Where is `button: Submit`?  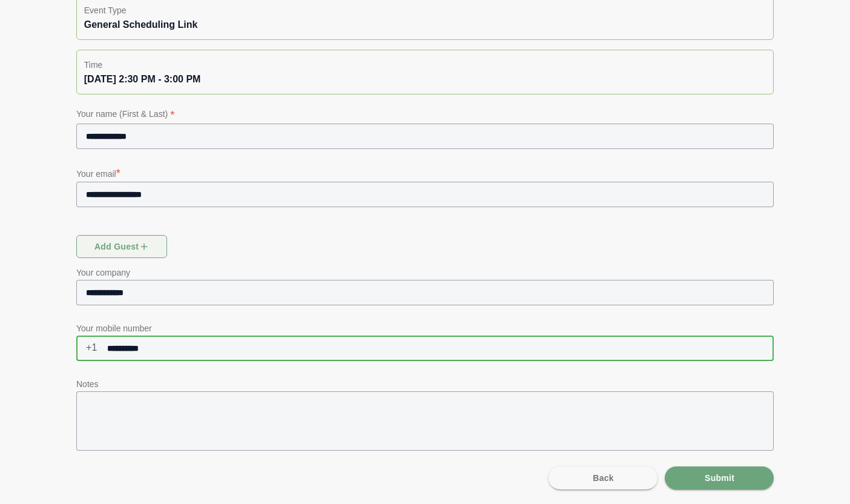
button: Submit is located at coordinates (719, 478).